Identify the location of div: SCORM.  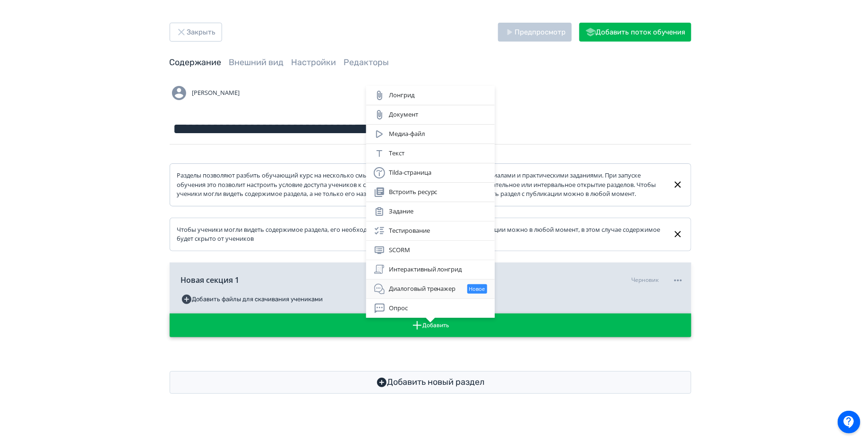
(430, 250).